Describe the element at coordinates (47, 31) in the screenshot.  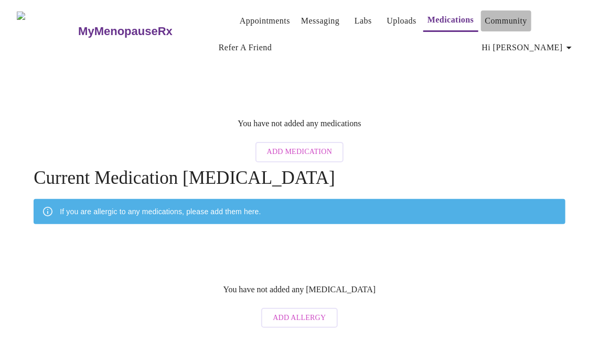
I see `img: MyMenopauseRx Logo` at that location.